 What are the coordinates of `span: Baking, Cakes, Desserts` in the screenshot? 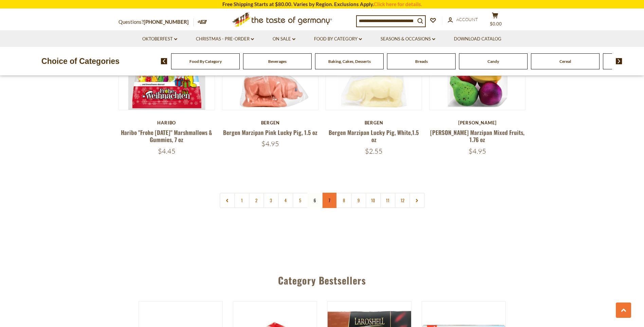 It's located at (349, 61).